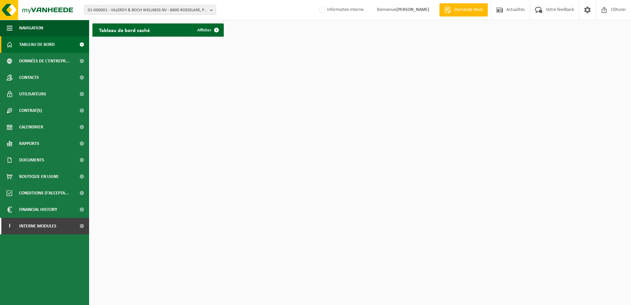 This screenshot has height=305, width=631. What do you see at coordinates (32, 160) in the screenshot?
I see `span: Documents` at bounding box center [32, 160].